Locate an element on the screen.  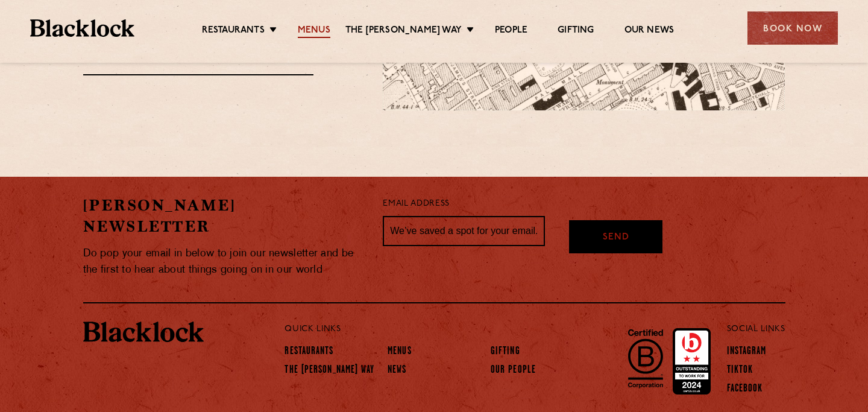
span: Send is located at coordinates (616, 238).